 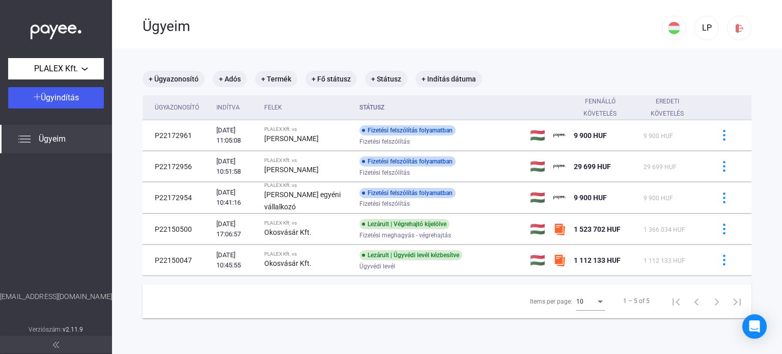 I want to click on button: logout-red, so click(x=739, y=28).